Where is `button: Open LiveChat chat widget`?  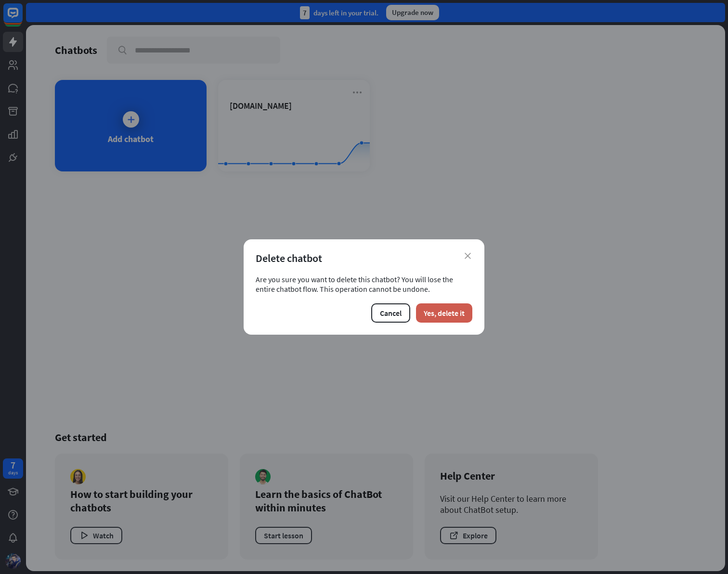
button: Open LiveChat chat widget is located at coordinates (22, 18).